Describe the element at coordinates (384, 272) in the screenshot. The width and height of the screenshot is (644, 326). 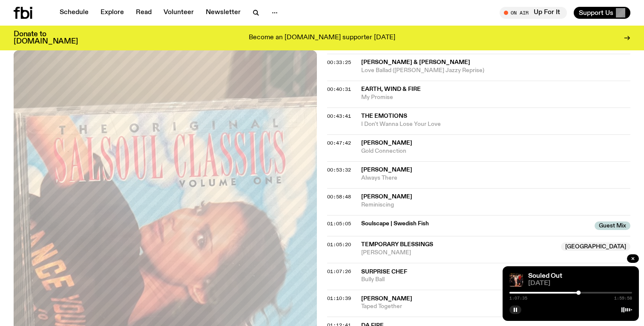
I see `span: Surprise Chef` at that location.